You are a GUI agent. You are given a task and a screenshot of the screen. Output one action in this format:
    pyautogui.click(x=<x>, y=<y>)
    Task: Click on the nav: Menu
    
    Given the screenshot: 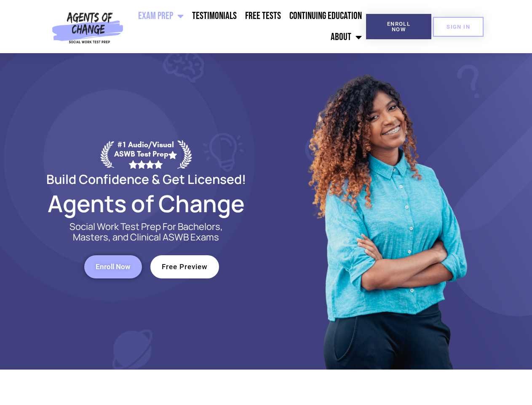 What is the action you would take?
    pyautogui.click(x=246, y=27)
    